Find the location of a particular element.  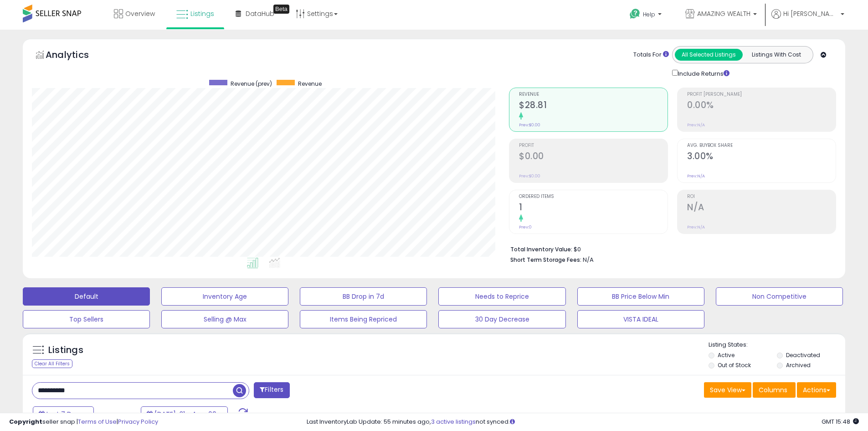

label: Out of Stock is located at coordinates (734, 365).